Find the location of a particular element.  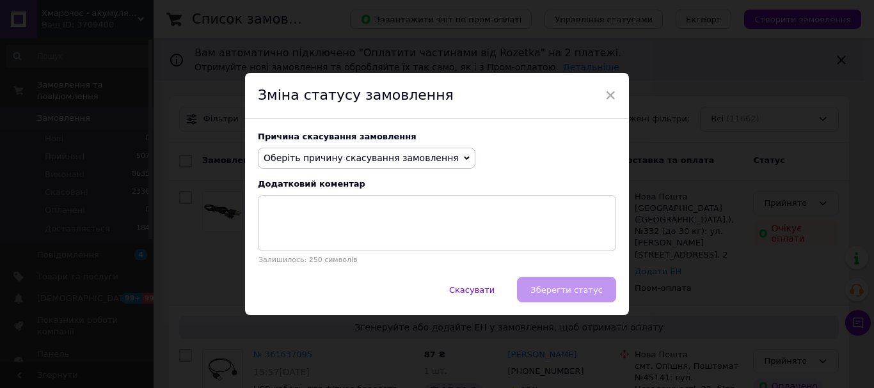

span: Скасувати is located at coordinates (472, 290).